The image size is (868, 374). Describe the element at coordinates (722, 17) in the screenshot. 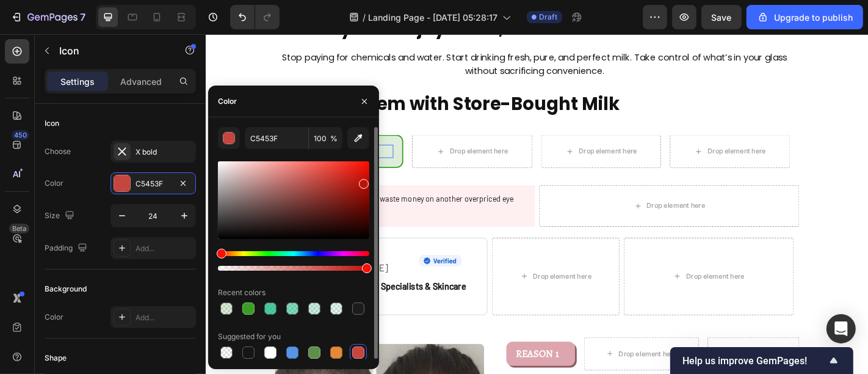

I see `button: Save` at that location.